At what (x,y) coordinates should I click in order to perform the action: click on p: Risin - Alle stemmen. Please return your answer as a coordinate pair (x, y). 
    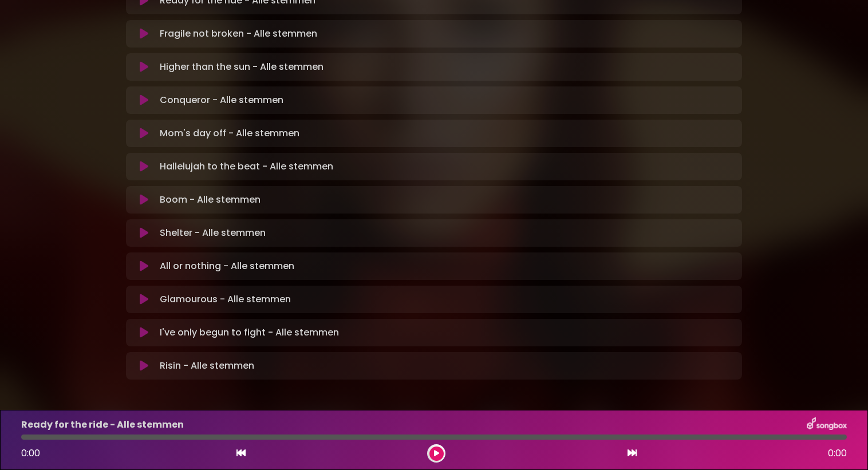
    Looking at the image, I should click on (207, 365).